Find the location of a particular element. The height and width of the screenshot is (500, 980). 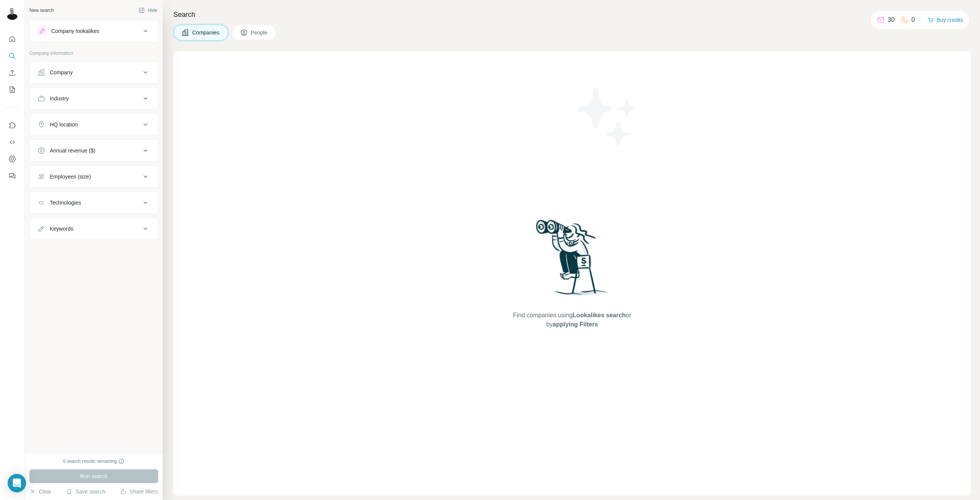

div: Company is located at coordinates (61, 73).